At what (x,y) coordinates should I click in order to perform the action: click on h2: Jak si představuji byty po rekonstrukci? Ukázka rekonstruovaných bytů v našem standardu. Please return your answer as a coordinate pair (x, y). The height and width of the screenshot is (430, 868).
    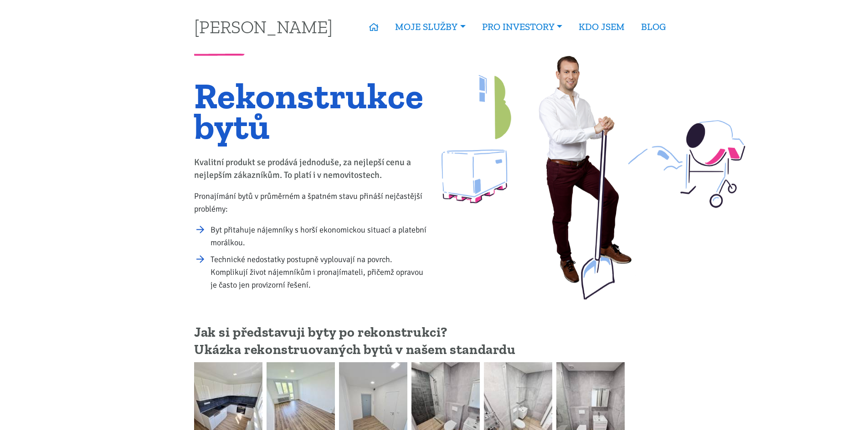
    Looking at the image, I should click on (434, 341).